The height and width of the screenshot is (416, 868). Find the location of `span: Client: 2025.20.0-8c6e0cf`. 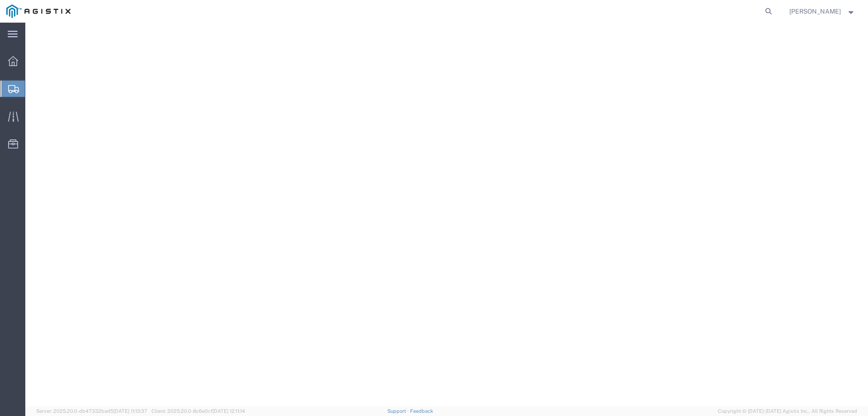

span: Client: 2025.20.0-8c6e0cf is located at coordinates (198, 411).